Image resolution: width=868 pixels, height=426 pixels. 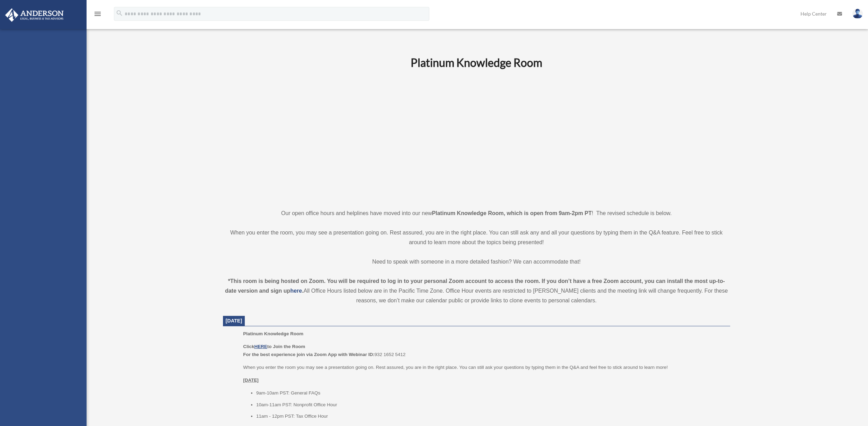 What do you see at coordinates (477, 238) in the screenshot?
I see `p: When you enter the room, you may see a presentation going on. Rest assured, you are in the right ...` at bounding box center [477, 238].